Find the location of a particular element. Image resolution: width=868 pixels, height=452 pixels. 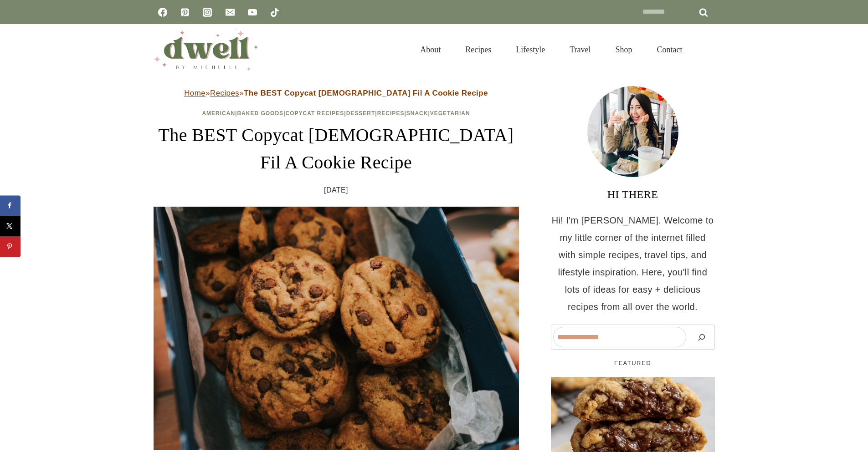

a: Lifestyle is located at coordinates (530, 50).